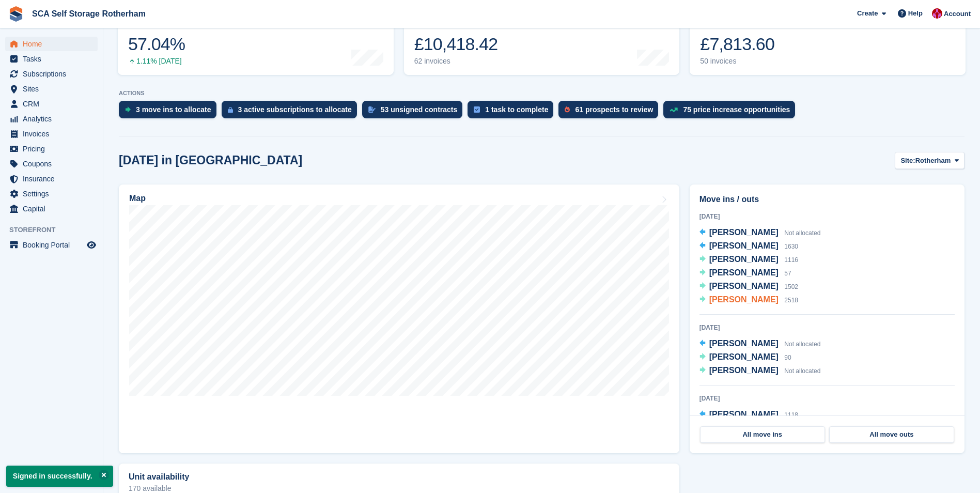  I want to click on a: 3 active subscriptions to allocate, so click(292, 112).